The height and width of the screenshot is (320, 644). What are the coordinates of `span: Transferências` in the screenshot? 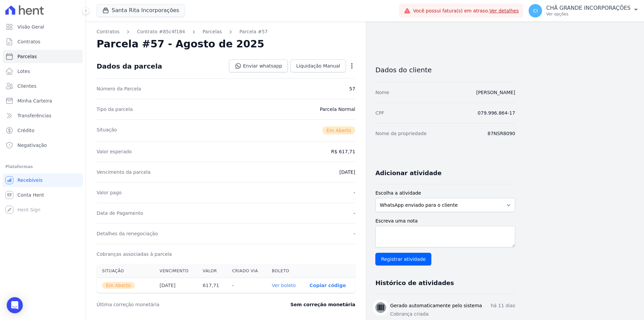 It's located at (34, 115).